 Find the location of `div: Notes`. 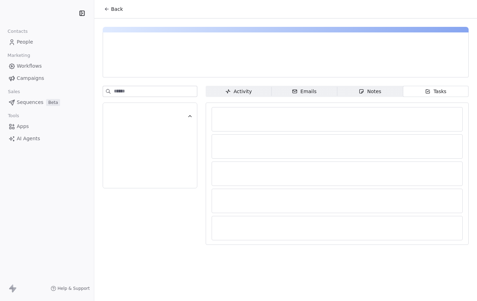

div: Notes is located at coordinates (370, 91).